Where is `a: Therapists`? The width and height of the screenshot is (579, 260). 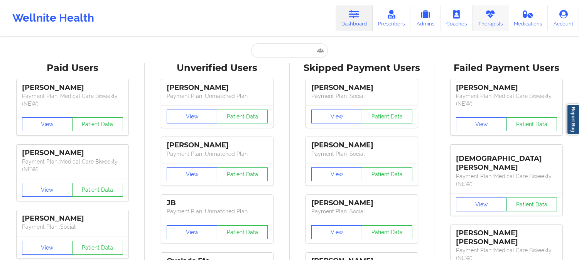 a: Therapists is located at coordinates (490, 18).